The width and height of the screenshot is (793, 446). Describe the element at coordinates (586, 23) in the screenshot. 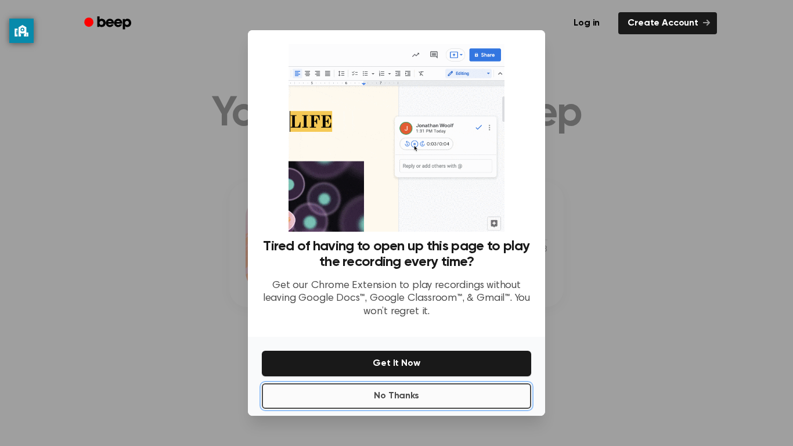

I see `a: Log in` at that location.